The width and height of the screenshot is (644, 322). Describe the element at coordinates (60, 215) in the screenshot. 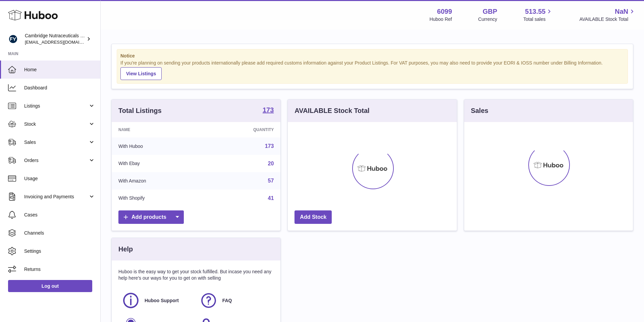

I see `span: Cases` at that location.